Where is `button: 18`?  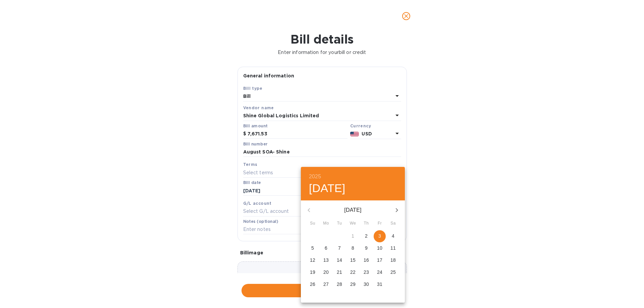 button: 18 is located at coordinates (393, 261).